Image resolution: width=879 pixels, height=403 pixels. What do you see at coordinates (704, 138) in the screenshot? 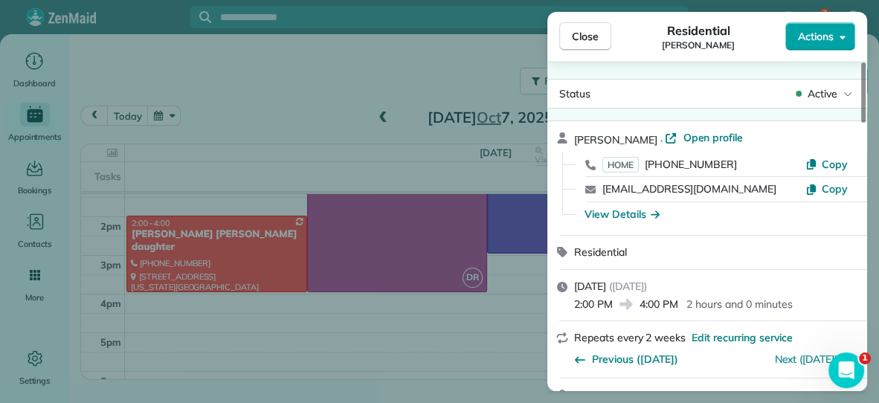
I see `a: Open profile` at bounding box center [704, 138].